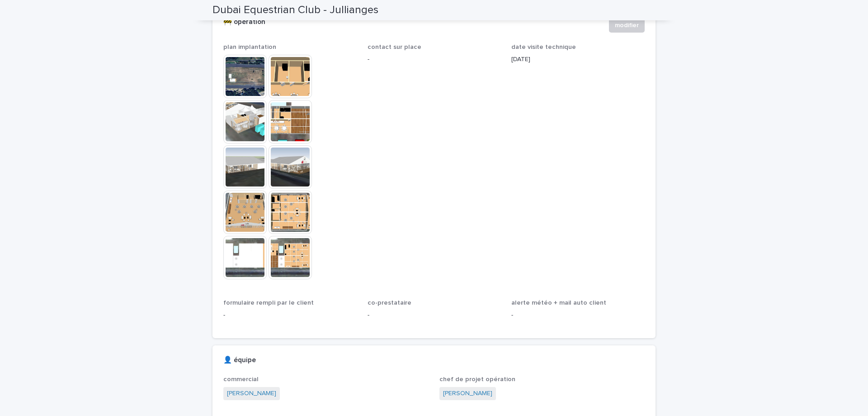  Describe the element at coordinates (269, 303) in the screenshot. I see `span: formulaire rempli par le client` at that location.